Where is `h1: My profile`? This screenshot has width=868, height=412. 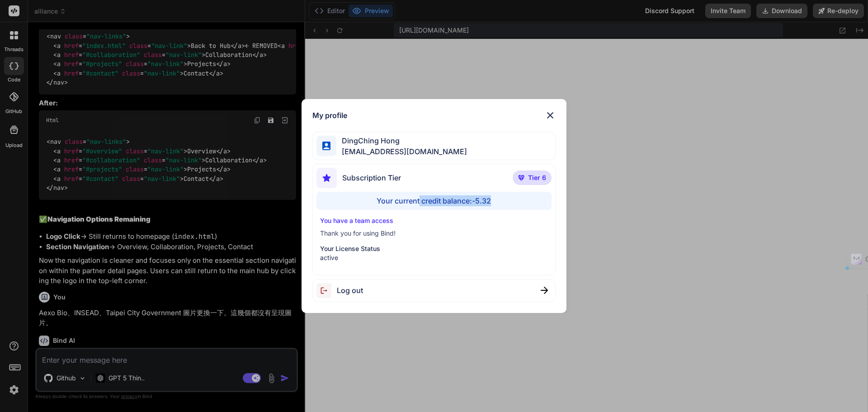
h1: My profile is located at coordinates (330, 115).